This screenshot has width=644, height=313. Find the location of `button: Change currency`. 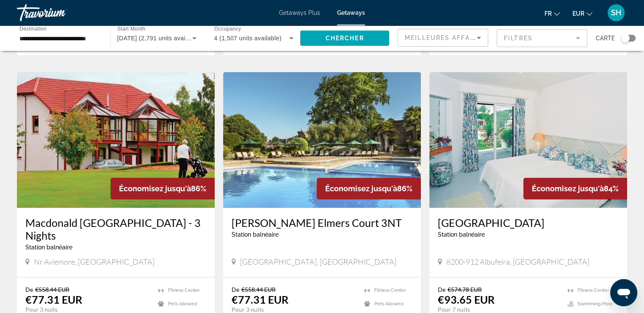

button: Change currency is located at coordinates (582, 13).